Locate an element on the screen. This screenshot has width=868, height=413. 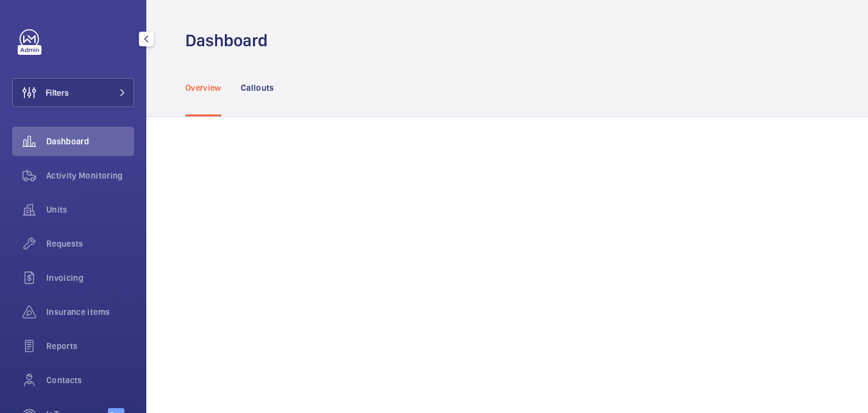
span: Dashboard is located at coordinates (90, 141).